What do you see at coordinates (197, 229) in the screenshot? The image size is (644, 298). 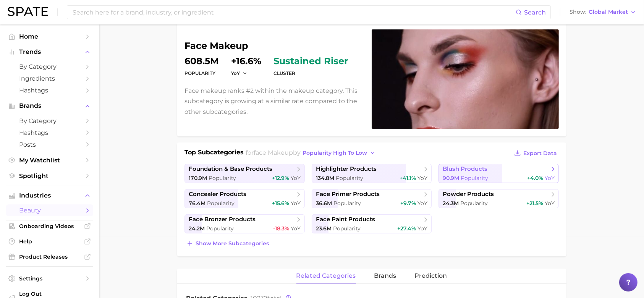 I see `span: 24.2m` at bounding box center [197, 229].